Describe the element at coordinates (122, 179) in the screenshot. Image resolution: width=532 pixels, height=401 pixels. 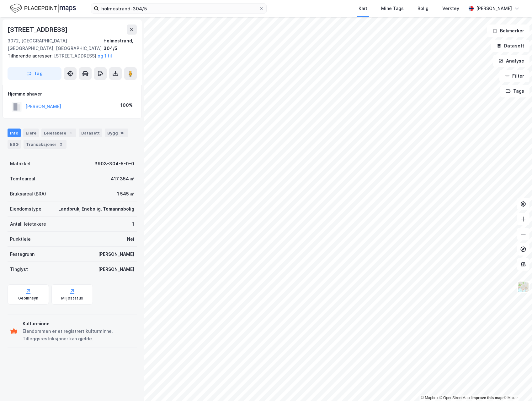
I see `div: 417 354 ㎡` at that location.